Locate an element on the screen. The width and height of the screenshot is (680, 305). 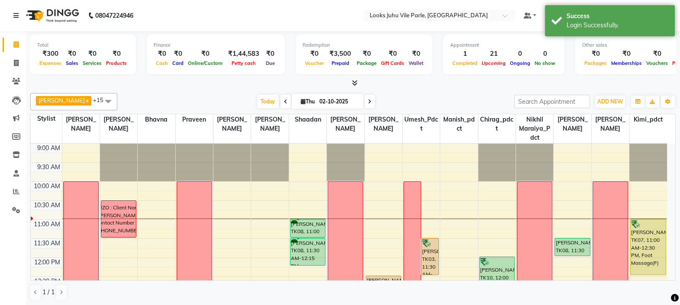
span: Praveen is located at coordinates (194, 119).